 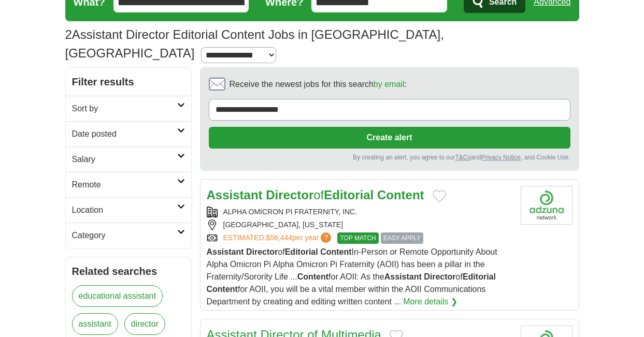 What do you see at coordinates (145, 324) in the screenshot?
I see `a: director` at bounding box center [145, 324].